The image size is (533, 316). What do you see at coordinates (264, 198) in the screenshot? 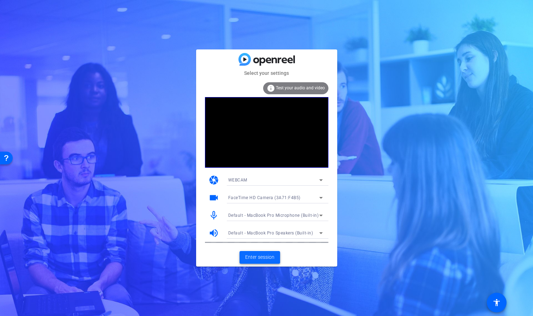
I see `span: FaceTime HD Camera (3A71:F4B5)` at bounding box center [264, 198].